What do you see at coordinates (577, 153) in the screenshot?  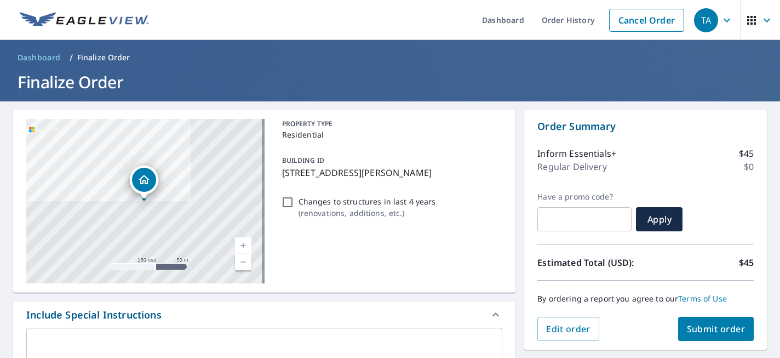 I see `p: Inform Essentials+` at bounding box center [577, 153].